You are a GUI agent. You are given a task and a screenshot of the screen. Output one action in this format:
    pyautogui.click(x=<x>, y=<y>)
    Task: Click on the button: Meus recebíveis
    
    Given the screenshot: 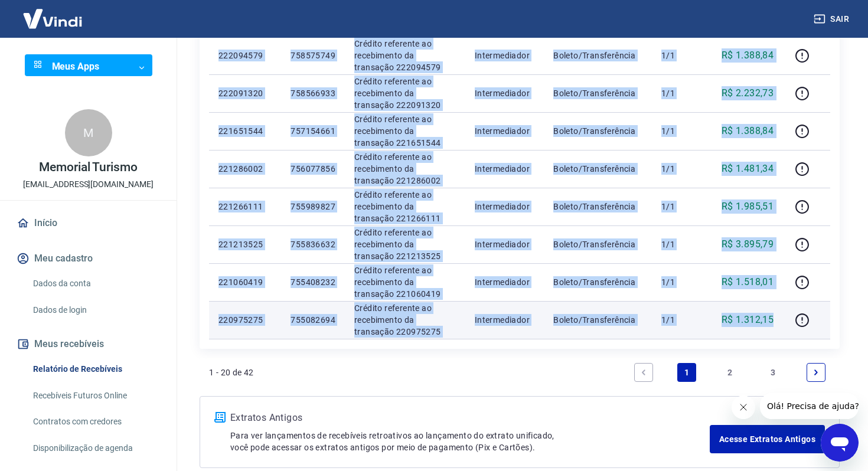 What is the action you would take?
    pyautogui.click(x=87, y=344)
    